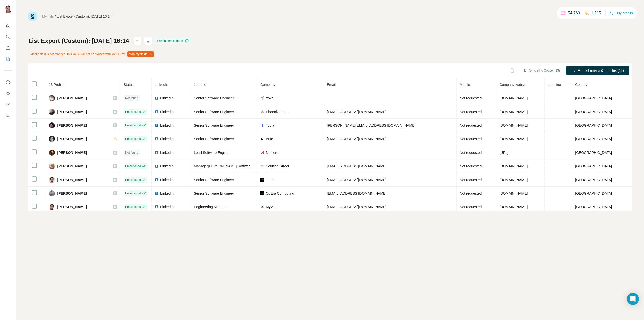 The height and width of the screenshot is (320, 644). Describe the element at coordinates (8, 59) in the screenshot. I see `button: My lists` at that location.